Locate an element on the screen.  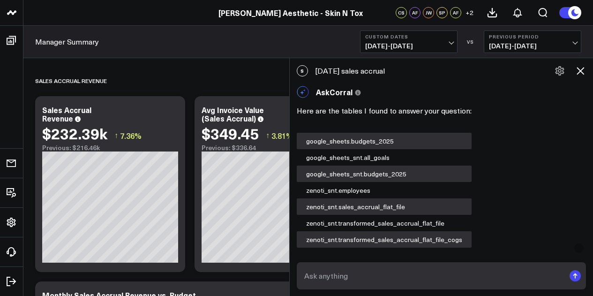
div: JW is located at coordinates (428, 13).